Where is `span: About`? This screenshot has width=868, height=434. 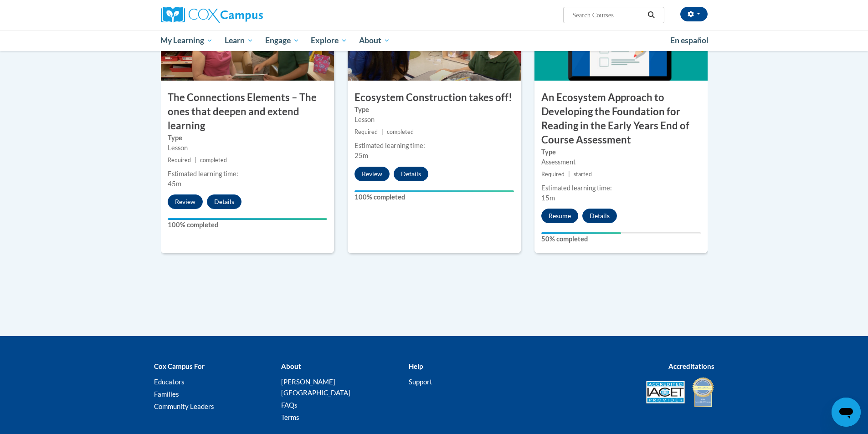
span: About is located at coordinates (374, 41).